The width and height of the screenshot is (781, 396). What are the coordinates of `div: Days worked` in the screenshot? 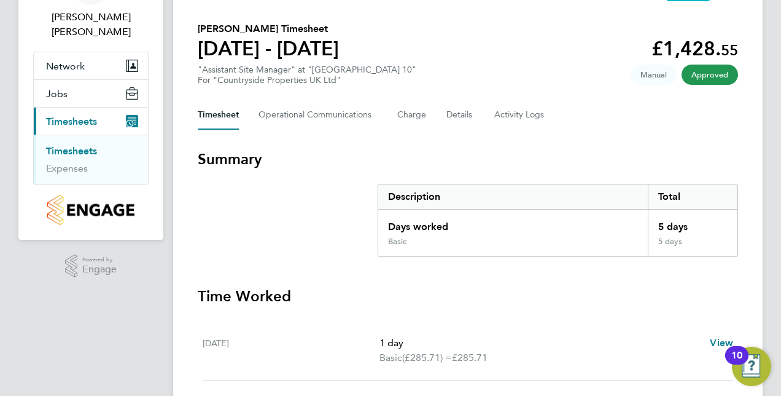 It's located at (513, 223).